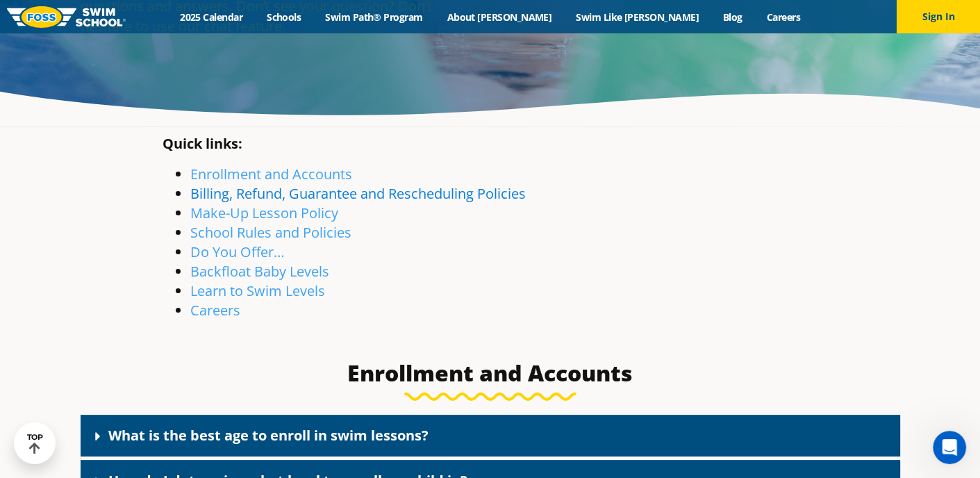  Describe the element at coordinates (373, 17) in the screenshot. I see `a: Swim Path® Program` at that location.